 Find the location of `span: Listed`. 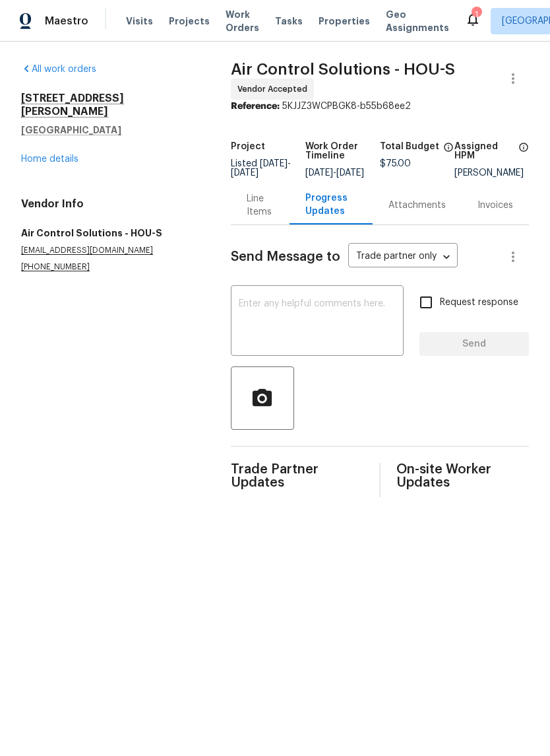

span: Listed is located at coordinates (261, 168).